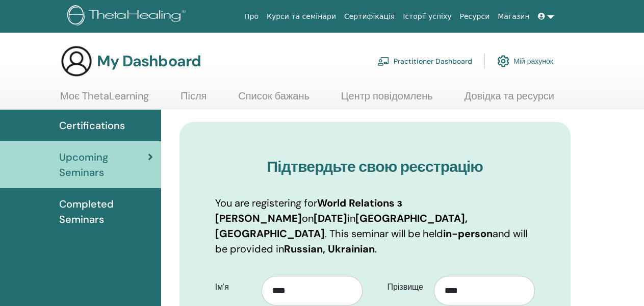  What do you see at coordinates (193, 99) in the screenshot?
I see `a: Після` at bounding box center [193, 99].